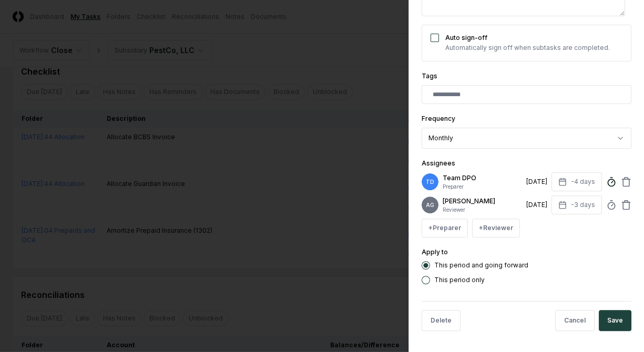 This screenshot has height=352, width=644. I want to click on label: Assignees, so click(439, 163).